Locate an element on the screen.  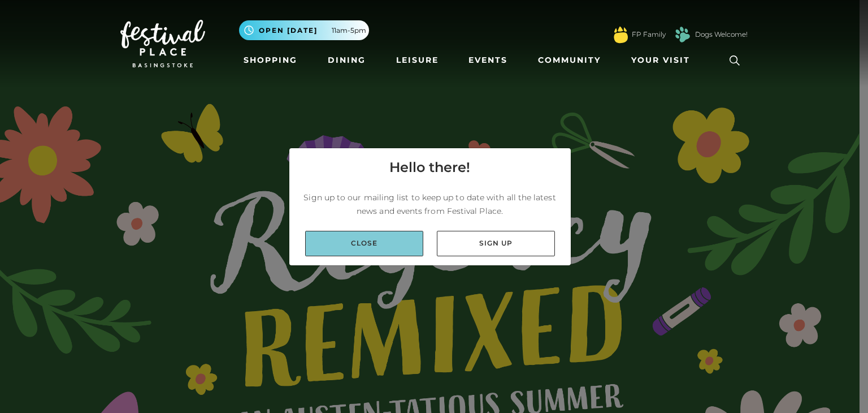
a: Close is located at coordinates (364, 243).